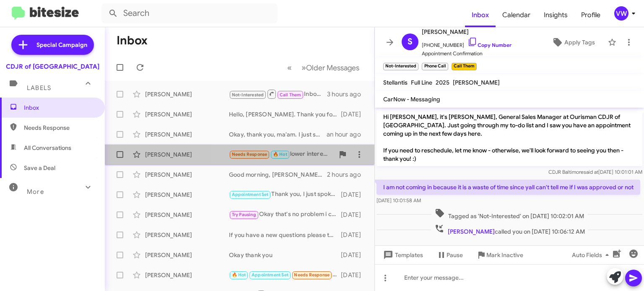 The width and height of the screenshot is (644, 291). I want to click on small: Call Them, so click(464, 67).